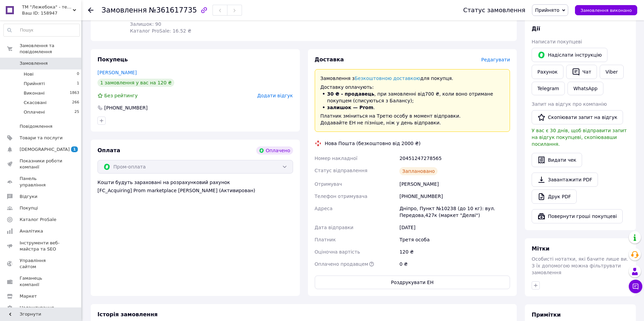 The height and width of the screenshot is (321, 644). What do you see at coordinates (275, 95) in the screenshot?
I see `span: Додати відгук` at bounding box center [275, 95].